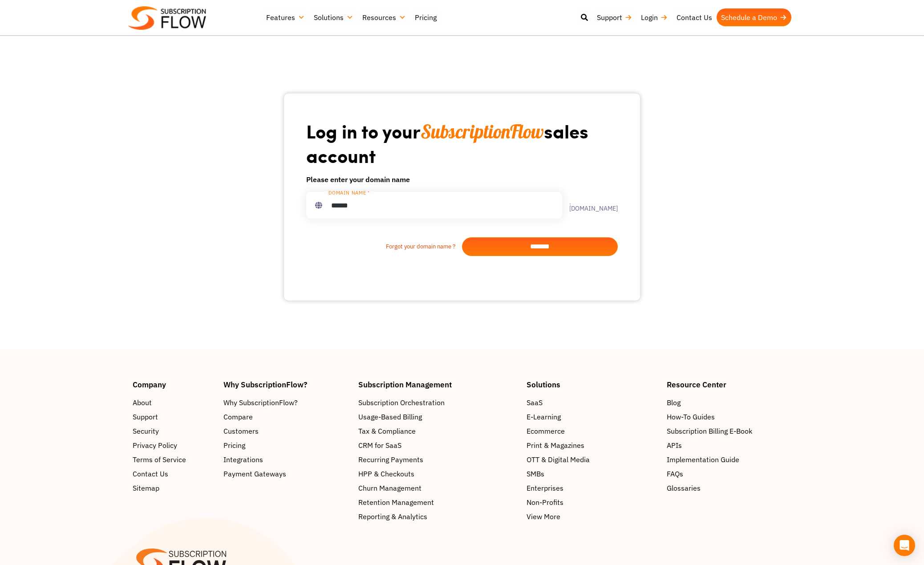 Image resolution: width=924 pixels, height=565 pixels. What do you see at coordinates (592, 517) in the screenshot?
I see `a: View More` at bounding box center [592, 517].